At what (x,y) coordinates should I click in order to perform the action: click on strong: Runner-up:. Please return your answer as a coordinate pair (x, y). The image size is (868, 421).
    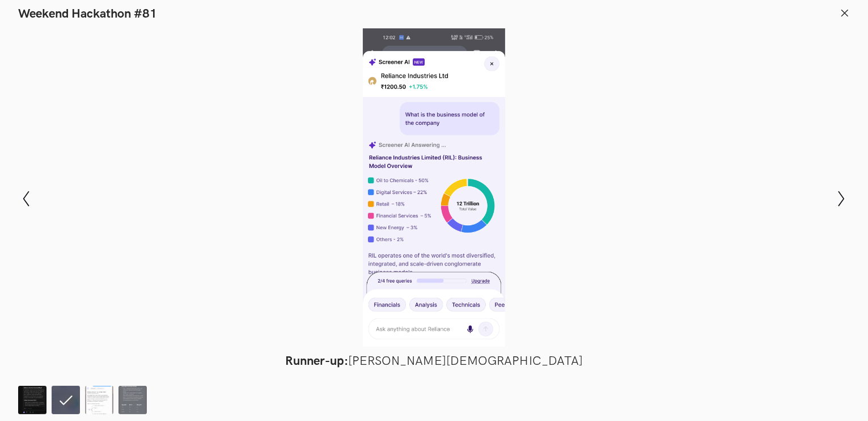
    Looking at the image, I should click on (317, 361).